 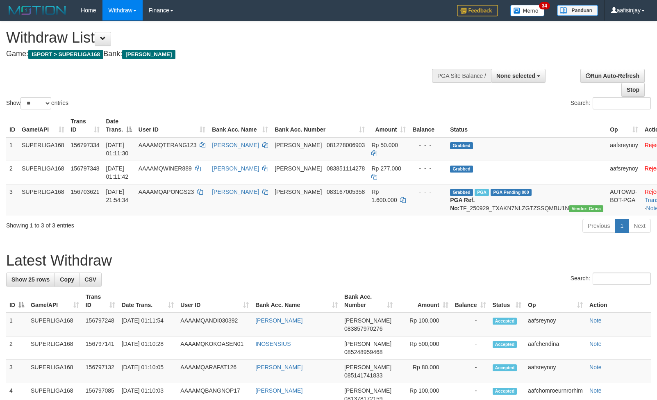 What do you see at coordinates (85, 126) in the screenshot?
I see `th: Trans ID: activate to sort column ascending` at bounding box center [85, 126].